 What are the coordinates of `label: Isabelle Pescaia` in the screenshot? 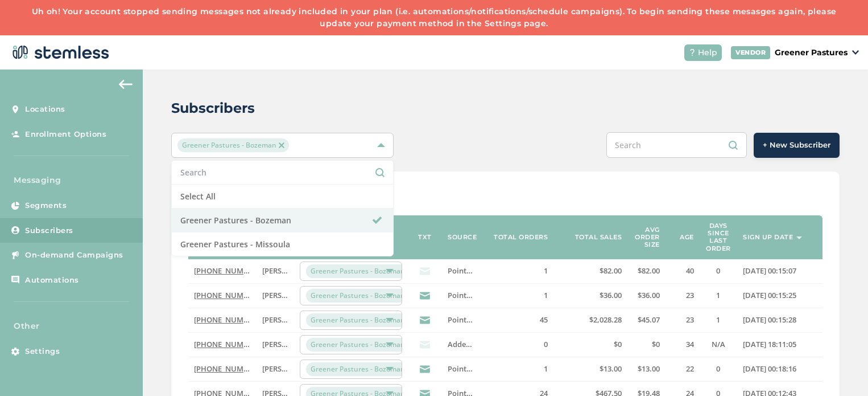 It's located at (276, 320).